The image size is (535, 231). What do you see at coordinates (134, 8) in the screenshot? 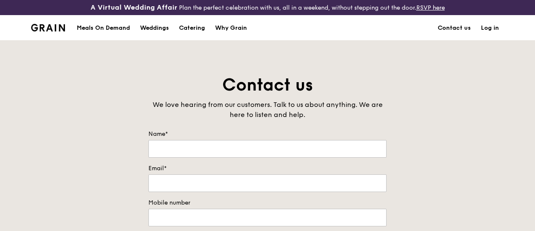
I see `h3: A Virtual Wedding Affair` at bounding box center [134, 8].